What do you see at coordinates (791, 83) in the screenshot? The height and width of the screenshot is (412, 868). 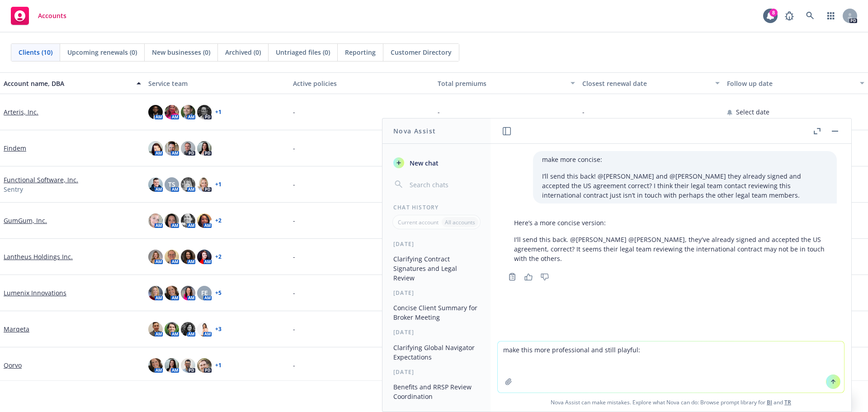 I see `div: Follow up date` at bounding box center [791, 83].